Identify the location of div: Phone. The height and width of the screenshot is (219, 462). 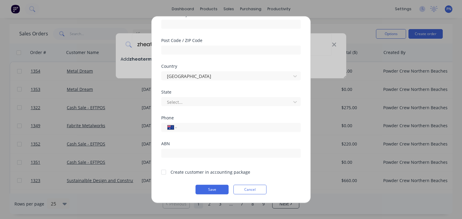
(231, 118).